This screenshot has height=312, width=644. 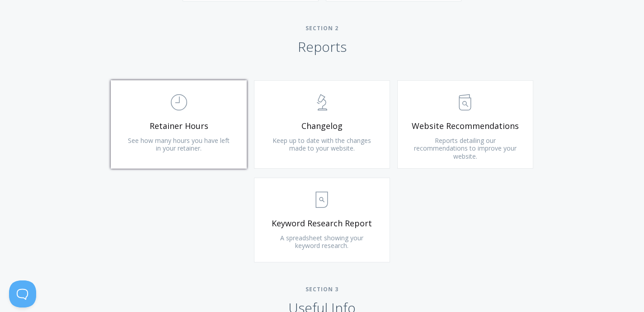 What do you see at coordinates (465, 149) in the screenshot?
I see `span: Reports detailing our recommendations to improve your website.` at bounding box center [465, 149].